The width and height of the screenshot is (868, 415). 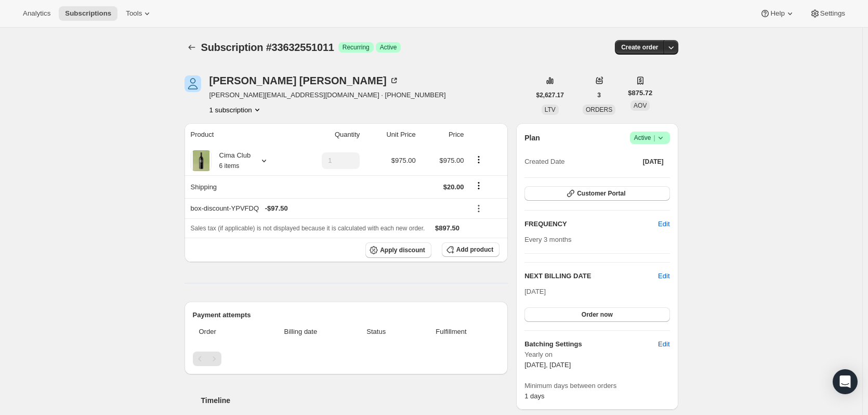 I want to click on th: Price, so click(x=443, y=135).